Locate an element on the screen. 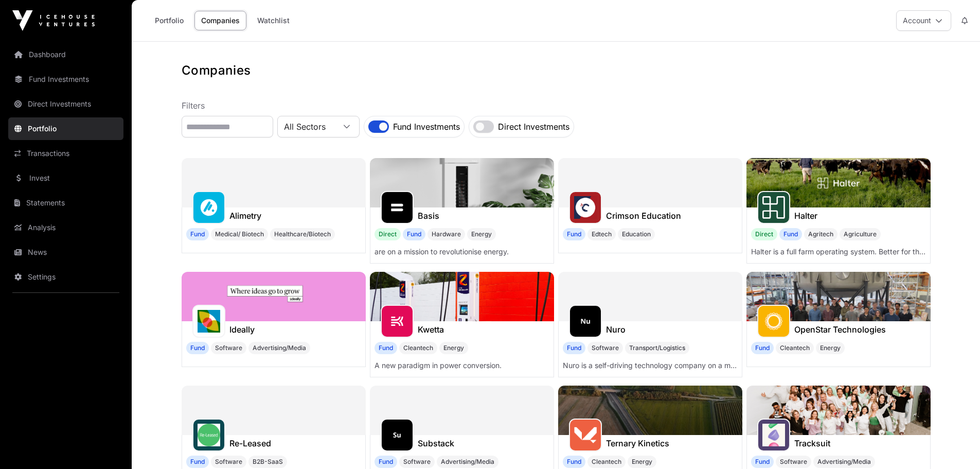 This screenshot has width=980, height=469. a: Alimetry is located at coordinates (245, 216).